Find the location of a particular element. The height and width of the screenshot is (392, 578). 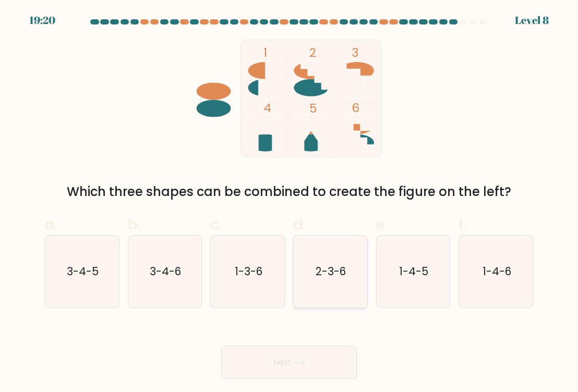

text: 1-4-6 is located at coordinates (496, 271).